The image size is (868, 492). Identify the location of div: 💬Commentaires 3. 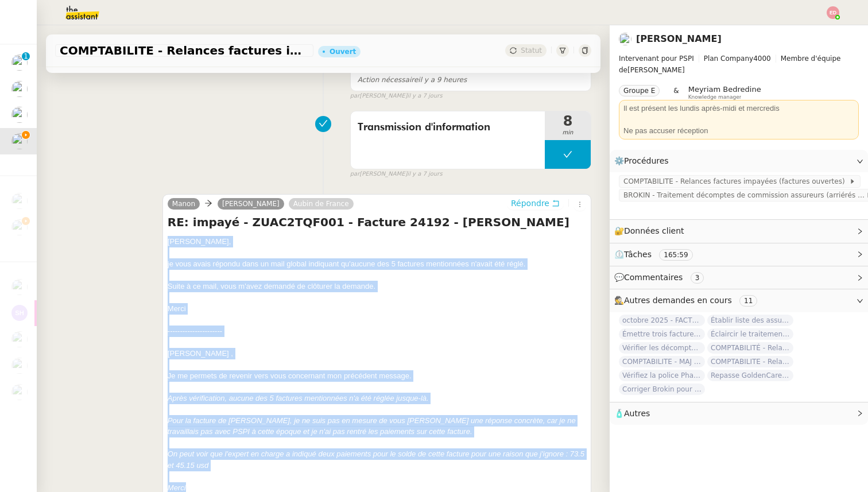
(739, 277).